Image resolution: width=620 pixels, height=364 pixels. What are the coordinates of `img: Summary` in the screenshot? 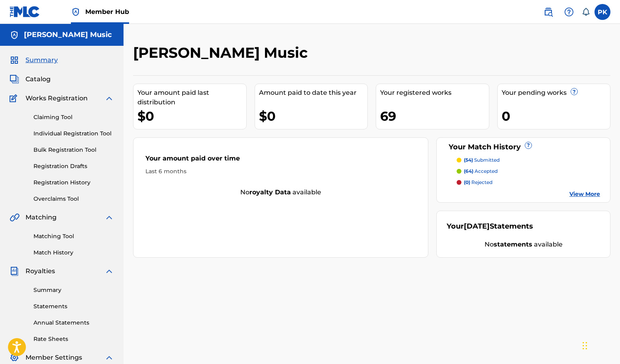 It's located at (14, 60).